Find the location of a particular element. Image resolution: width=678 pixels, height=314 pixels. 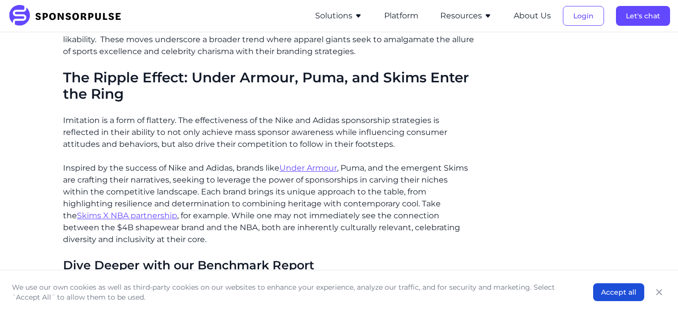

button: Let's chat is located at coordinates (643, 16).